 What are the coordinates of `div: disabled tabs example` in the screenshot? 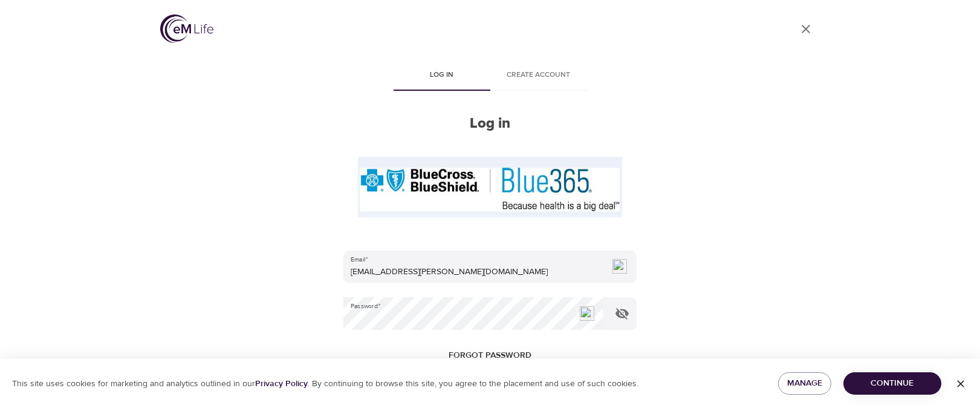 It's located at (490, 76).